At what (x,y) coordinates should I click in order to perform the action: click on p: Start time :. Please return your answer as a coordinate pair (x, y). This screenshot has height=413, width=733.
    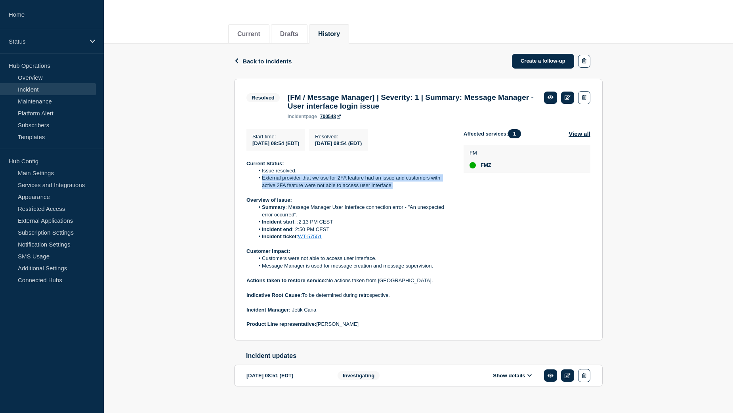
    Looking at the image, I should click on (276, 136).